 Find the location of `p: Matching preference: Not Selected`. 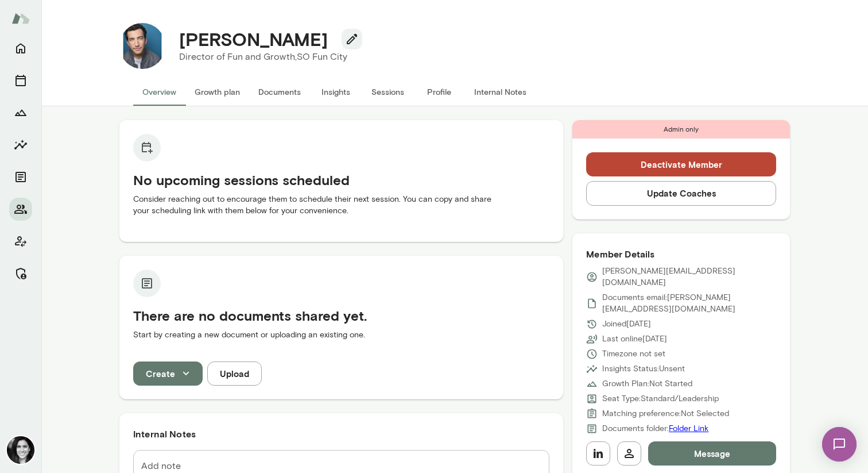

p: Matching preference: Not Selected is located at coordinates (665, 413).